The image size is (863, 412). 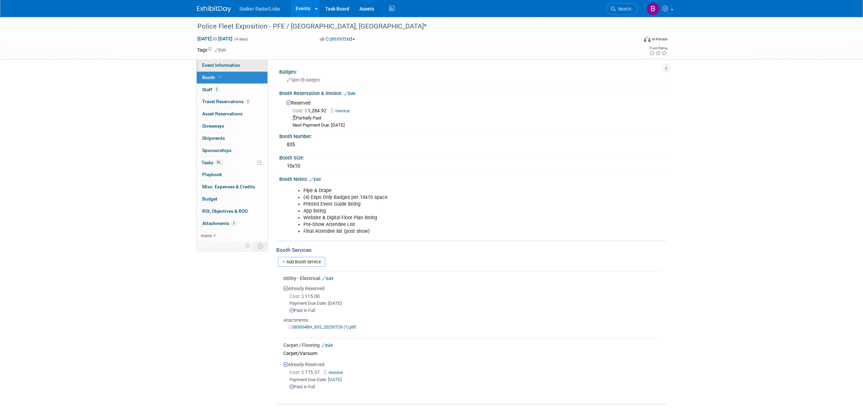 I want to click on li: Printed Event Guide listing, so click(x=445, y=204).